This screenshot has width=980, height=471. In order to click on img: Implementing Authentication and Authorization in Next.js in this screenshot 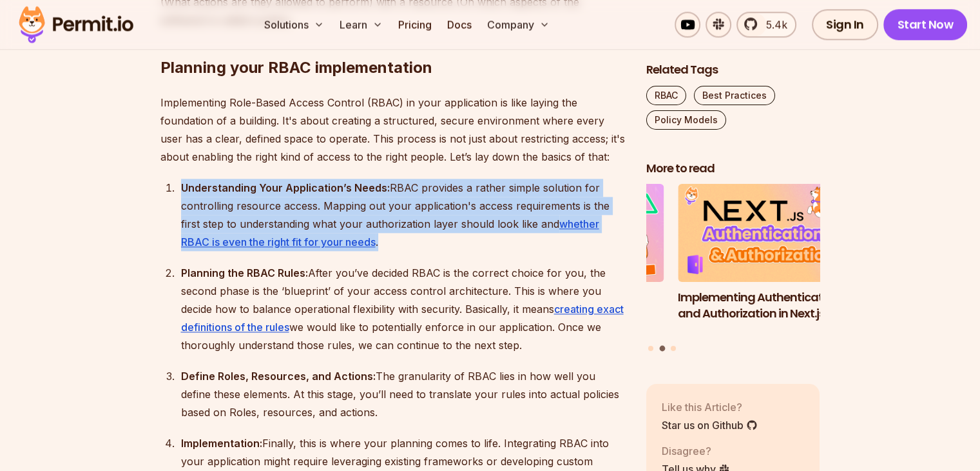, I will do `click(765, 233)`.